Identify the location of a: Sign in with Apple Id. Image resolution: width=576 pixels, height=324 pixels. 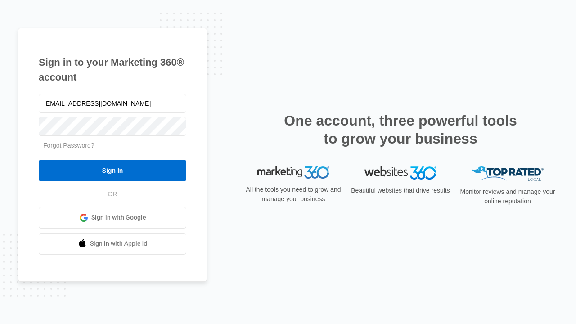
(112, 244).